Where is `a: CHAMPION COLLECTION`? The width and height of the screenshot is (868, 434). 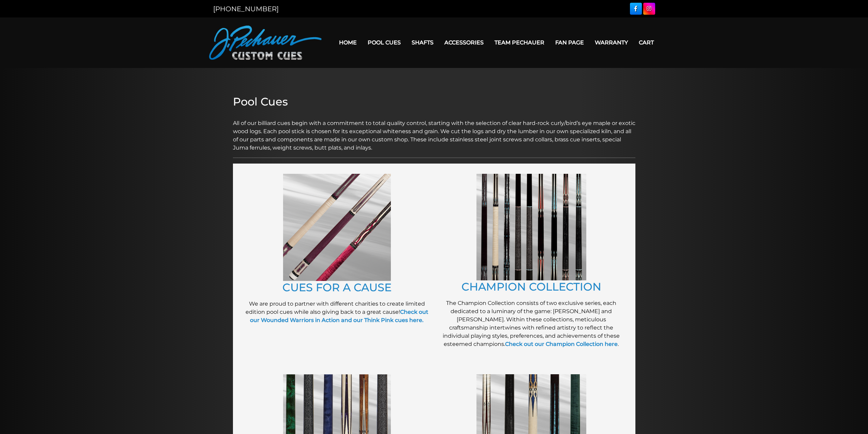 a: CHAMPION COLLECTION is located at coordinates (531, 286).